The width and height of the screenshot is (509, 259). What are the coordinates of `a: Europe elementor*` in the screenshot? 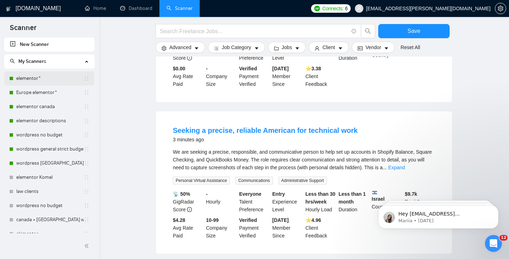 It's located at (50, 93).